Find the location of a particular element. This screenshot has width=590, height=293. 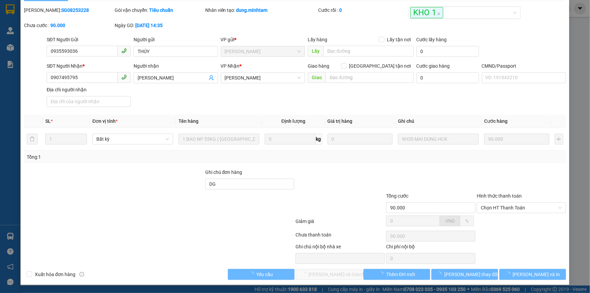

input: VD: Bàn, Ghế is located at coordinates (219, 139).